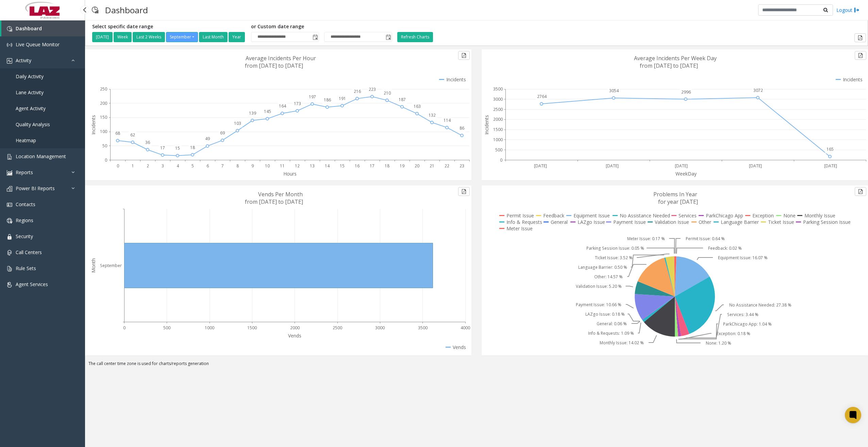 The width and height of the screenshot is (868, 447). Describe the element at coordinates (111, 265) in the screenshot. I see `text: September` at that location.